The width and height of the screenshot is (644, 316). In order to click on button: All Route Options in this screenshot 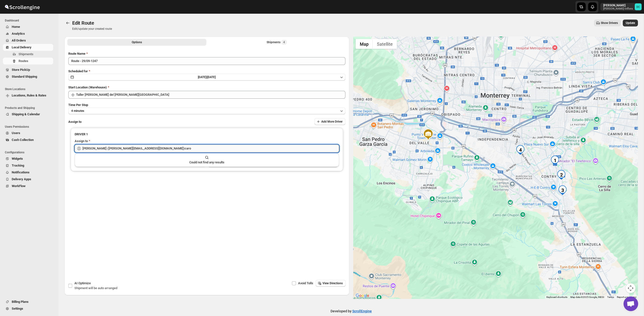, I will do `click(137, 42)`.